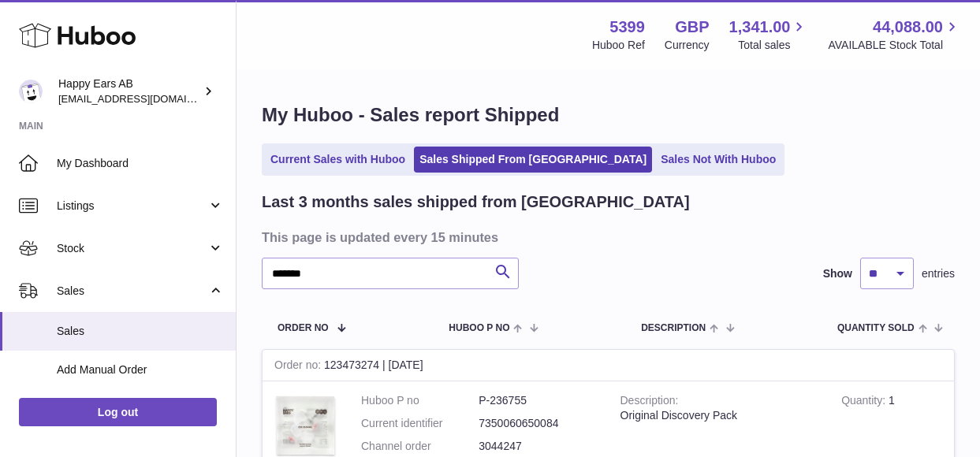  What do you see at coordinates (117, 412) in the screenshot?
I see `a: Log out` at bounding box center [117, 412].